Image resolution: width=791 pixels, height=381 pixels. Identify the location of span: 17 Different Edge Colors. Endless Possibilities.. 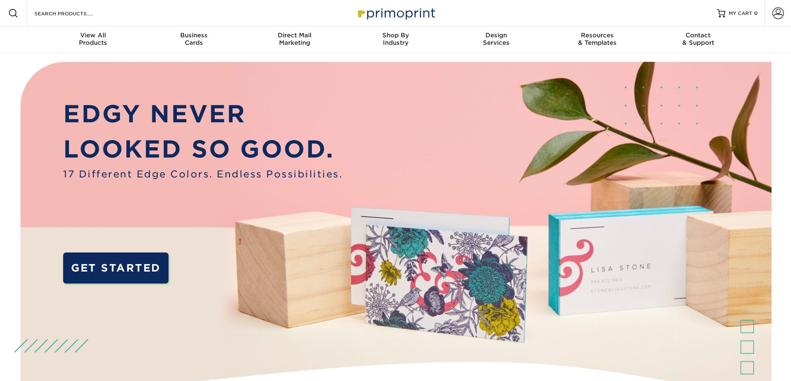
(203, 174).